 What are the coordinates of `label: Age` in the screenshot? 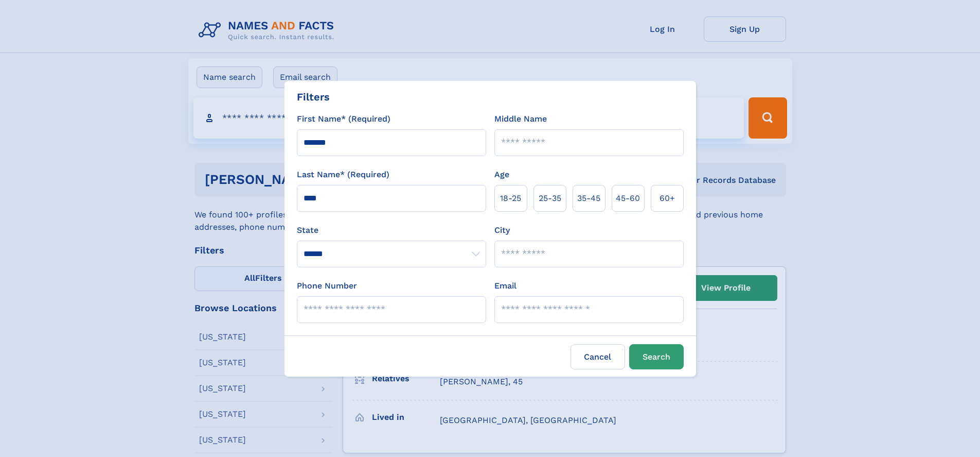 It's located at (502, 175).